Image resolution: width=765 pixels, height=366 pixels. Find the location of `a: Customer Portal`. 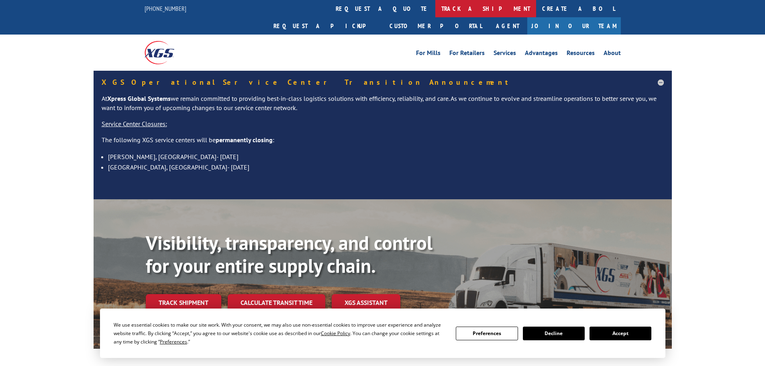

a: Customer Portal is located at coordinates (436, 26).